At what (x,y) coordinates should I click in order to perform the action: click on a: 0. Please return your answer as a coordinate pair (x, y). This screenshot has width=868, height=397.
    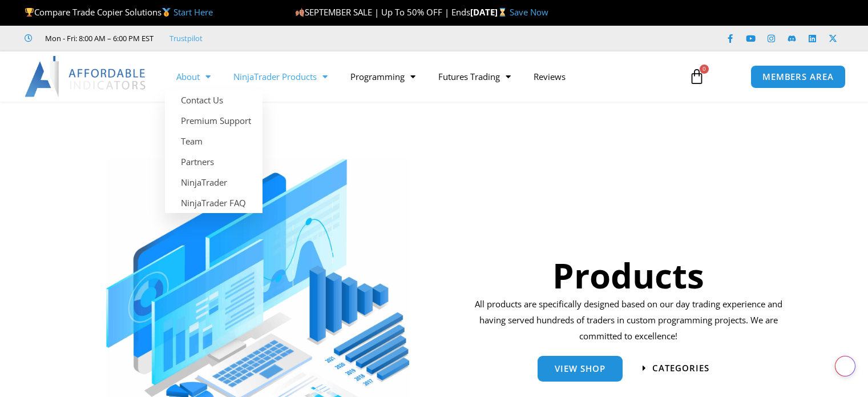
    Looking at the image, I should click on (697, 76).